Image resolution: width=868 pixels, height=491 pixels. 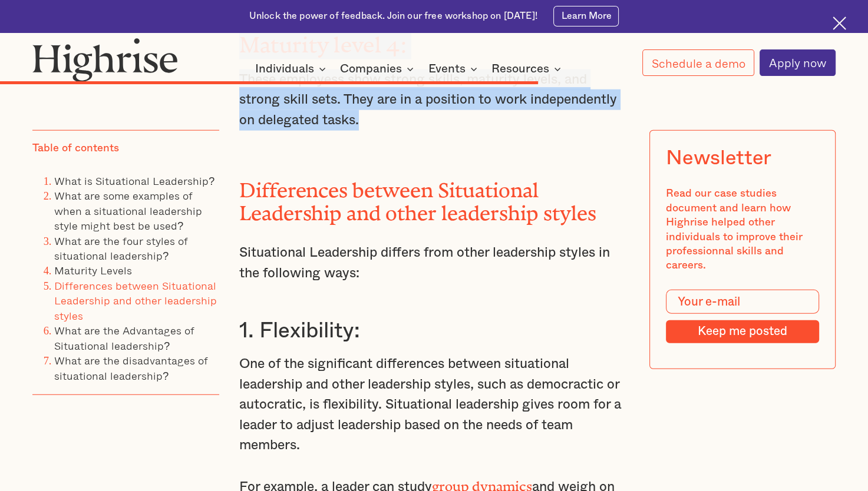 What do you see at coordinates (134, 181) in the screenshot?
I see `a: What is Situational Leadership?` at bounding box center [134, 181].